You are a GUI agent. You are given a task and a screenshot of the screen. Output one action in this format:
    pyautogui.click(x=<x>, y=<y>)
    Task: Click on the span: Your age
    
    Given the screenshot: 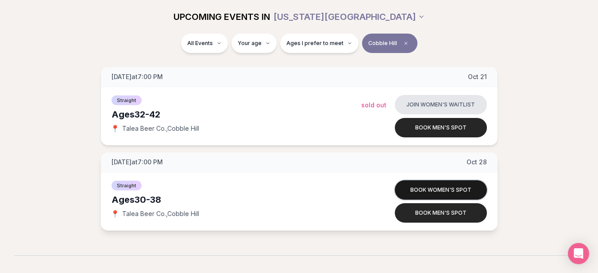 What is the action you would take?
    pyautogui.click(x=250, y=43)
    